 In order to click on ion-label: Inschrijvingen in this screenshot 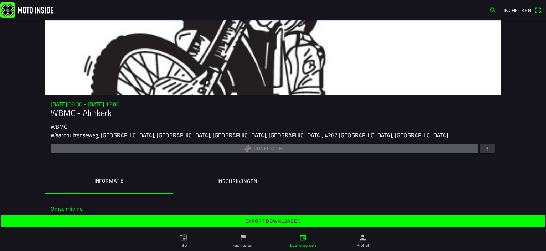, I will do `click(238, 181)`.